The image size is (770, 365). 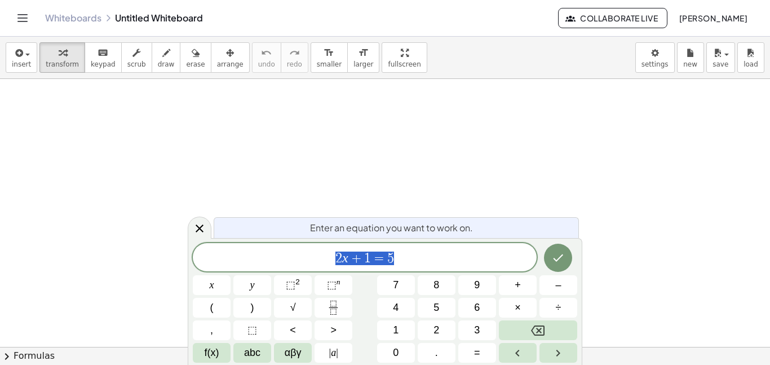 What do you see at coordinates (477, 285) in the screenshot?
I see `button: 9` at bounding box center [477, 285].